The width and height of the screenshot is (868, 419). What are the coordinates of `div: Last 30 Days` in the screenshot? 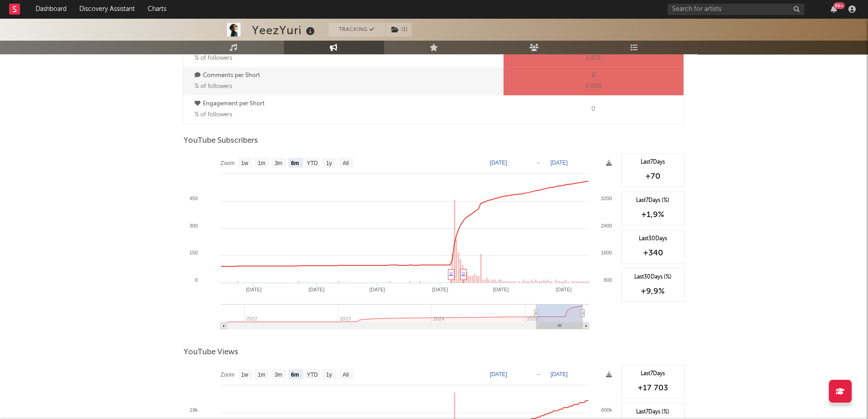 It's located at (653, 239).